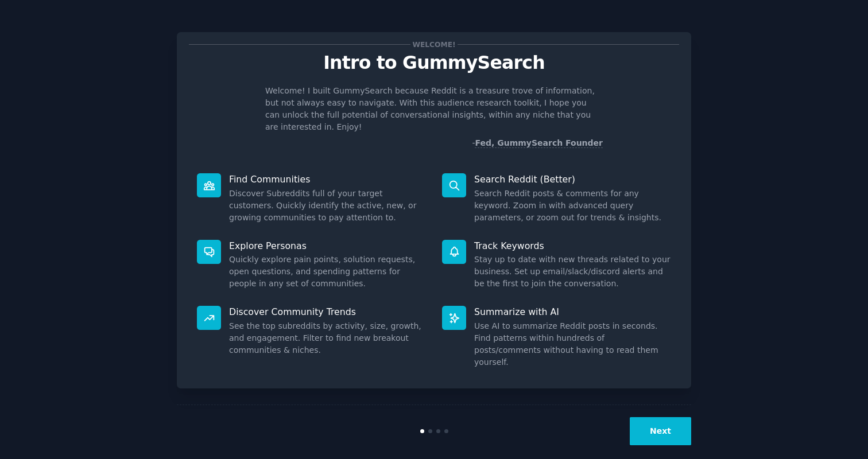 The width and height of the screenshot is (868, 459). What do you see at coordinates (327, 246) in the screenshot?
I see `p: Explore Personas` at bounding box center [327, 246].